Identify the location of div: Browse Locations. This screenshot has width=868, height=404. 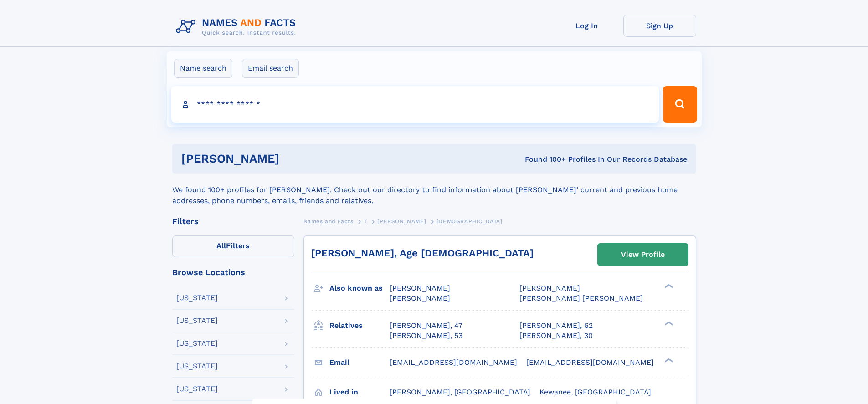
(233, 273).